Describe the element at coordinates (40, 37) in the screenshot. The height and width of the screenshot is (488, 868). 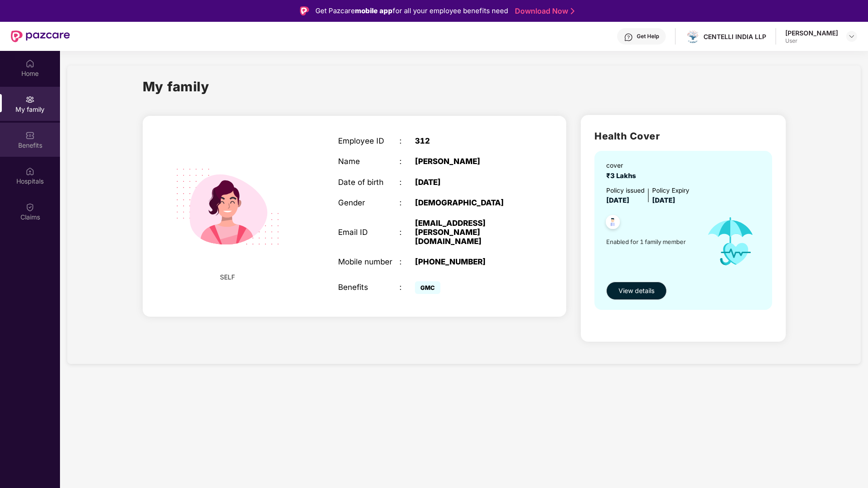
I see `img: New Pazcare Logo` at that location.